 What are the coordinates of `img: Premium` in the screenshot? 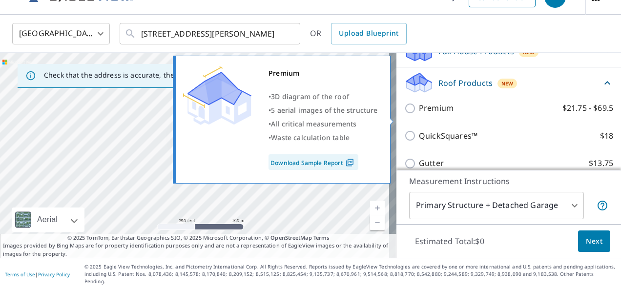 It's located at (217, 96).